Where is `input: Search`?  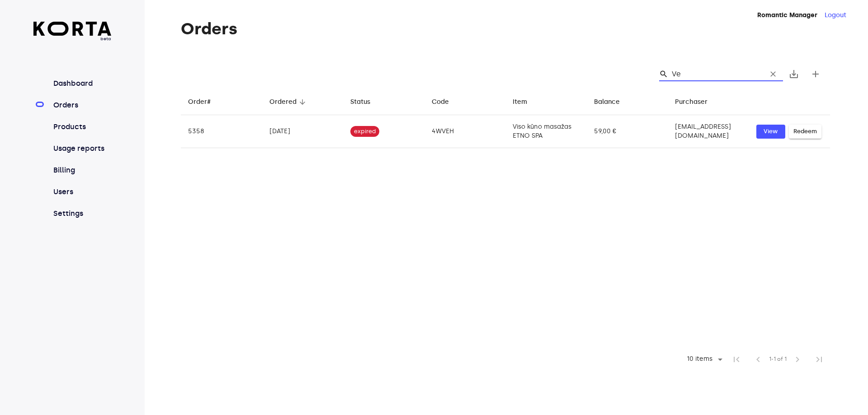
input: Search is located at coordinates (715, 74).